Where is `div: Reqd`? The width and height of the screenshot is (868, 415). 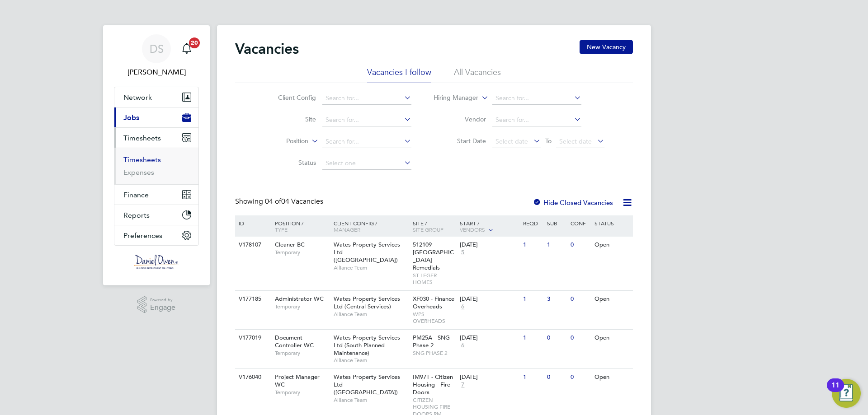
div: Reqd is located at coordinates (532, 223).